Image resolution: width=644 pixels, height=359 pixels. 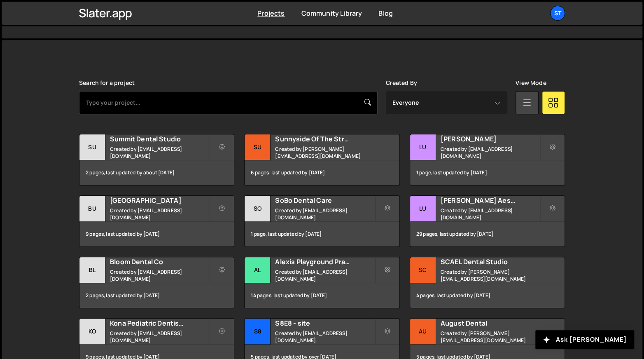 I want to click on label: View Mode, so click(x=531, y=83).